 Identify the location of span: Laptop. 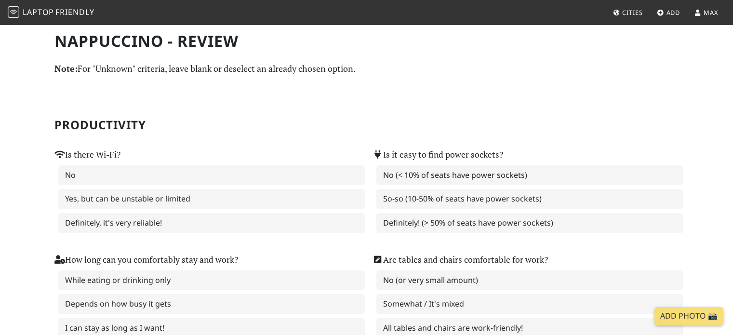
(38, 12).